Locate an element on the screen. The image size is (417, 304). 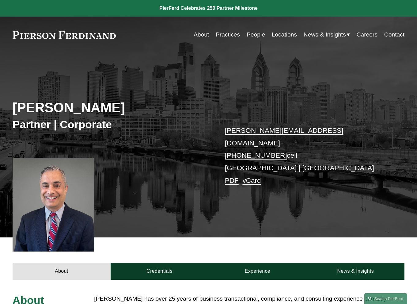
a: folder dropdown is located at coordinates (327, 35).